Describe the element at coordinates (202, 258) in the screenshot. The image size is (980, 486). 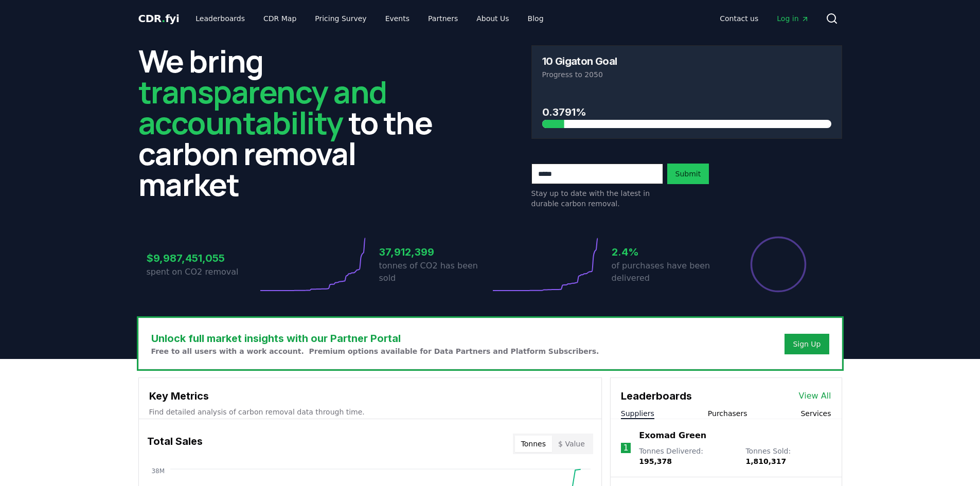
I see `h3: $9,987,451,055` at that location.